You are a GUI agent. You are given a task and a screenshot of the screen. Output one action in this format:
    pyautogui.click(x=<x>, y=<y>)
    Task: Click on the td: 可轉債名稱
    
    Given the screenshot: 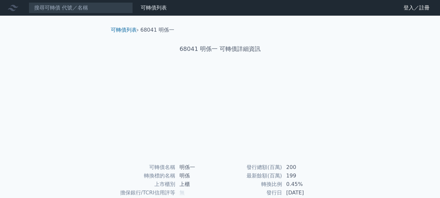 What is the action you would take?
    pyautogui.click(x=144, y=167)
    